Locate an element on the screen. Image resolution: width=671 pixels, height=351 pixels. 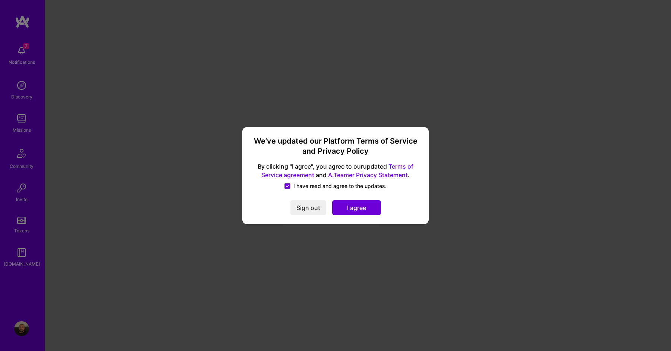
span: I have read and agree to the updates. is located at coordinates (340, 186).